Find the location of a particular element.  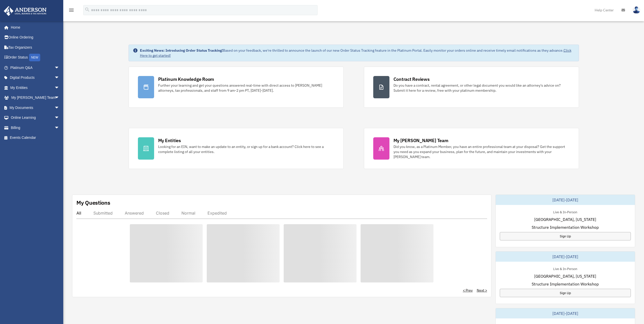

i: menu is located at coordinates (71, 10).